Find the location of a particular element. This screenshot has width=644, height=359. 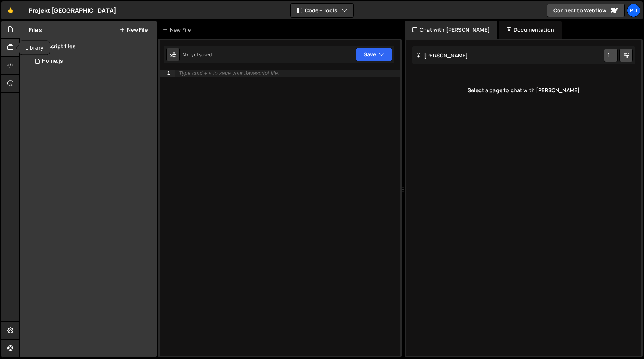

div: Type cmd + s to save your Javascript file. is located at coordinates (229, 73).